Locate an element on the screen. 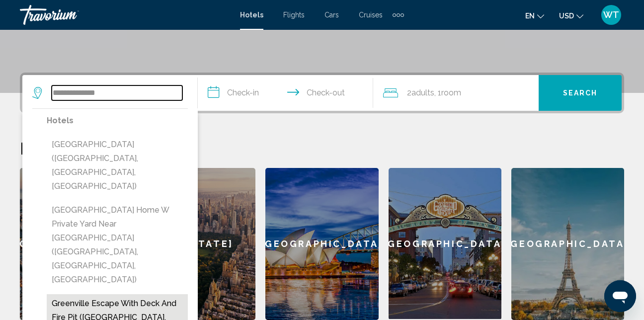 This screenshot has width=644, height=320. span: 2 is located at coordinates (421, 93).